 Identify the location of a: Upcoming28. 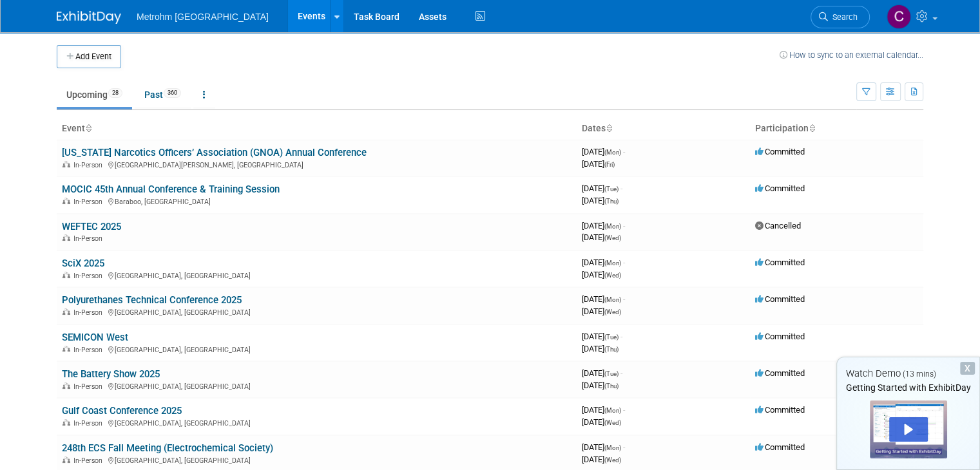
(94, 95).